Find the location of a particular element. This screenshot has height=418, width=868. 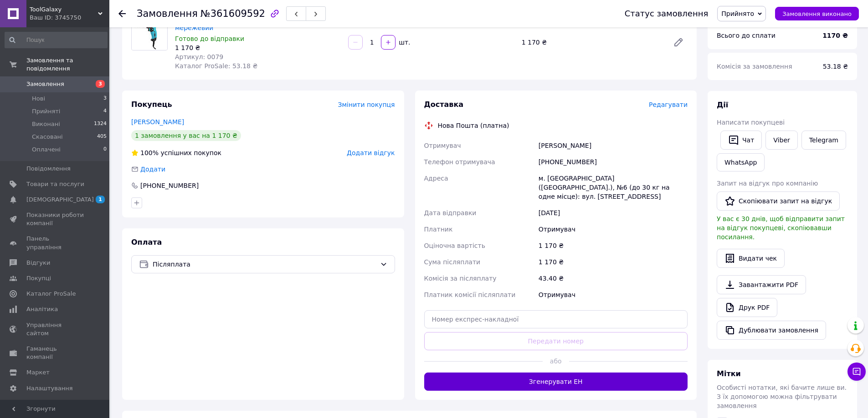

span: Прийнято is located at coordinates (738, 14).